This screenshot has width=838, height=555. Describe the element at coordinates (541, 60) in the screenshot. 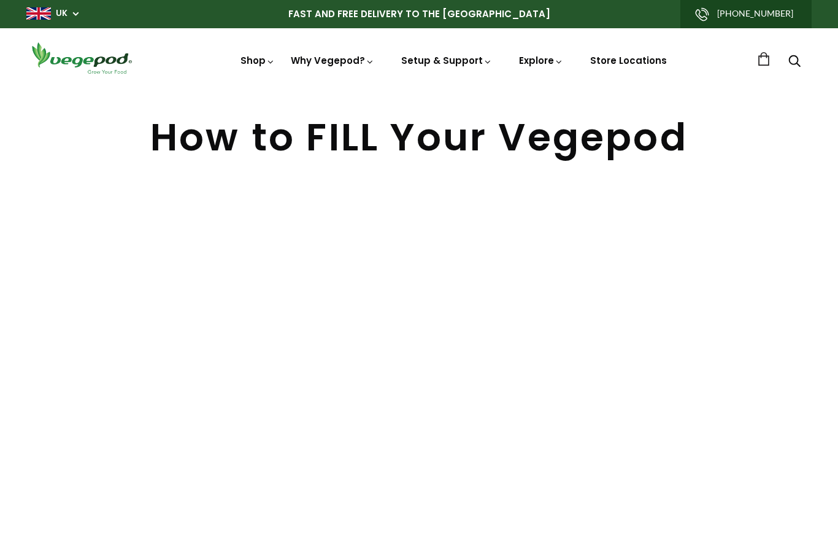

I see `a: Explore` at that location.